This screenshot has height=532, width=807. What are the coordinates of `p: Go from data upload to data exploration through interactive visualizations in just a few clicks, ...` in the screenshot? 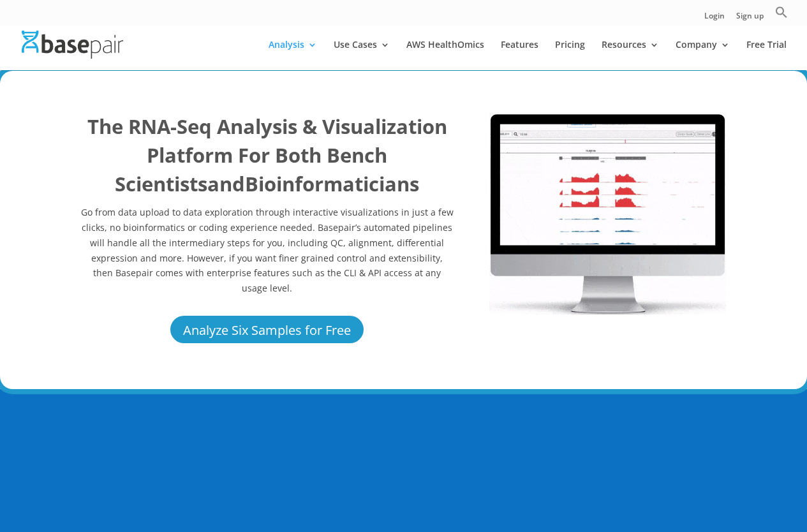 It's located at (267, 250).